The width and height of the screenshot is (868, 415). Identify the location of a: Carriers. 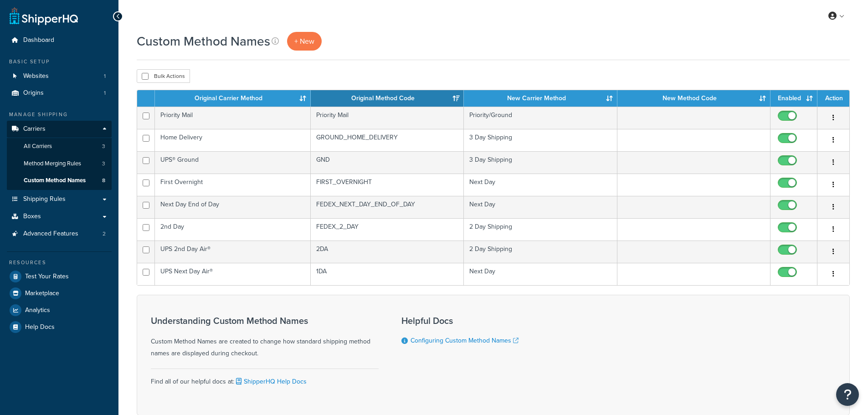
(59, 129).